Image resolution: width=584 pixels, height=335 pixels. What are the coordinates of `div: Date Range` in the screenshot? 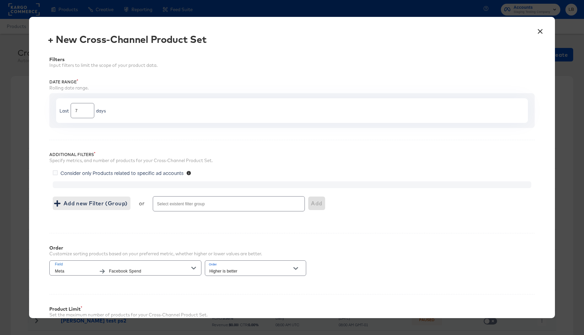 It's located at (292, 82).